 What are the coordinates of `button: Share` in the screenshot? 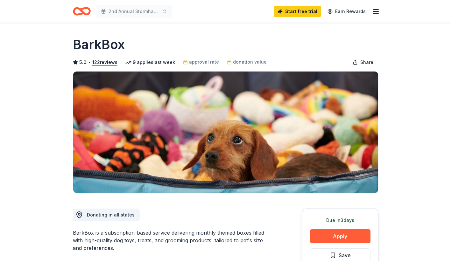 It's located at (363, 62).